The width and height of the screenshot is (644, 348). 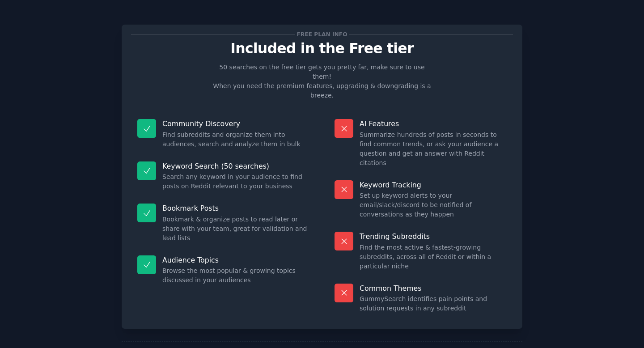 I want to click on span: Free plan info, so click(x=322, y=34).